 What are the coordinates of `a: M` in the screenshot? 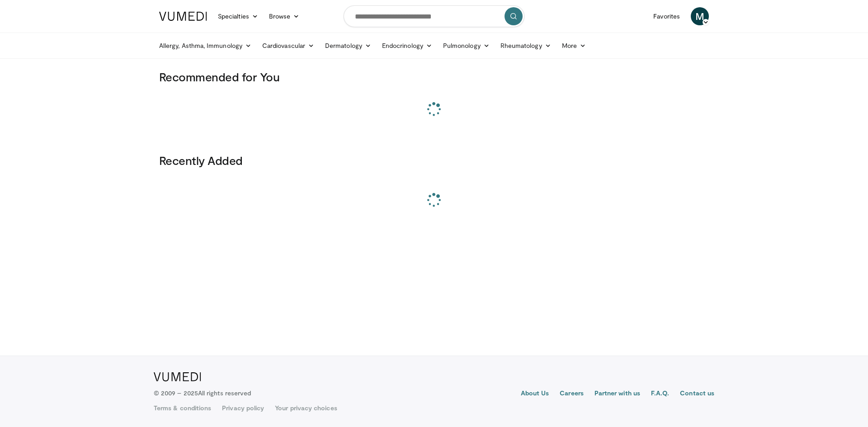 It's located at (700, 16).